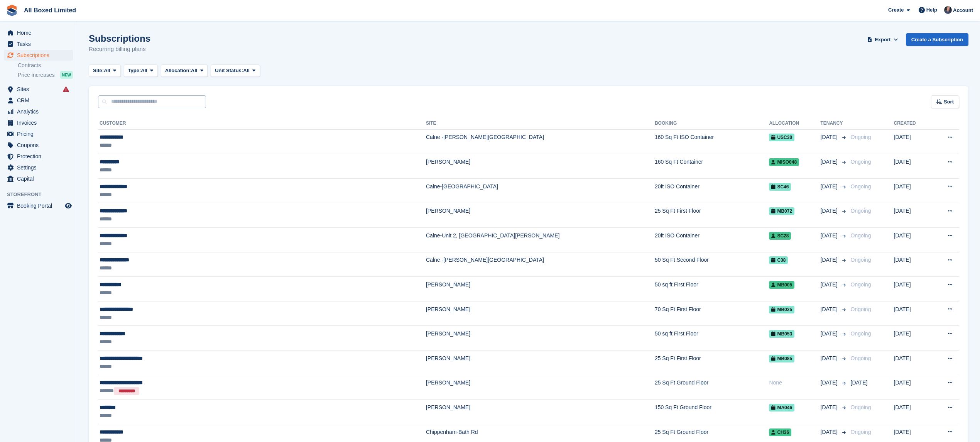  I want to click on span: MB053, so click(782, 334).